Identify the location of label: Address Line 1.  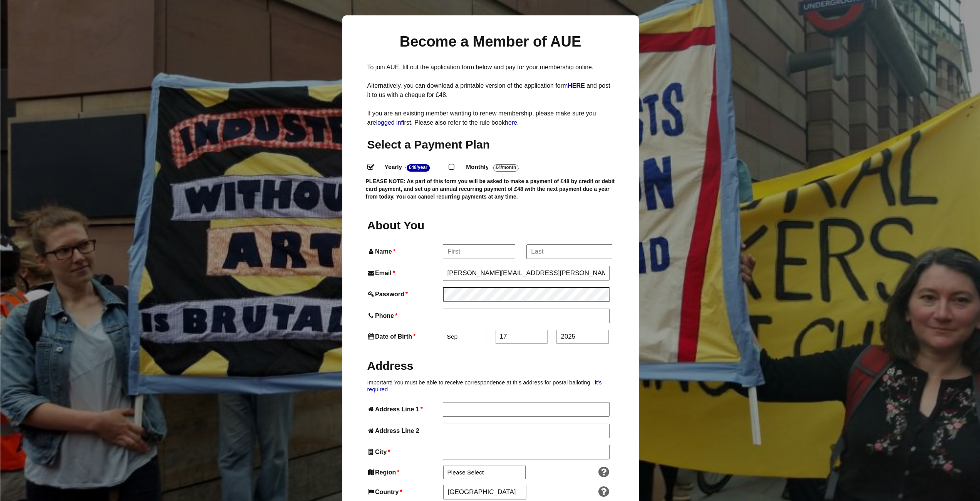
(404, 409).